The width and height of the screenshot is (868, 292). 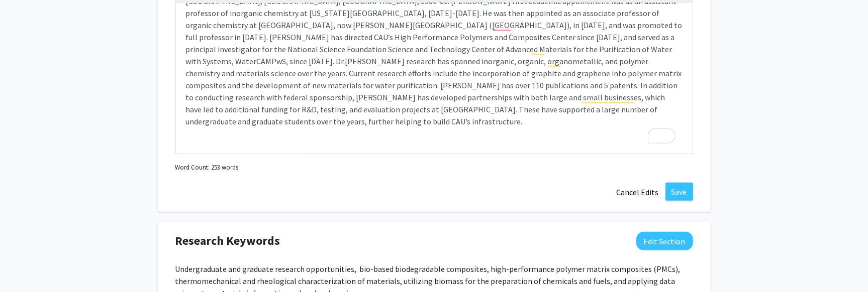 What do you see at coordinates (434, 78) in the screenshot?
I see `div: To enrich screen reader interactions, please activate Accessibility in Grammarly extension settings` at bounding box center [434, 78].